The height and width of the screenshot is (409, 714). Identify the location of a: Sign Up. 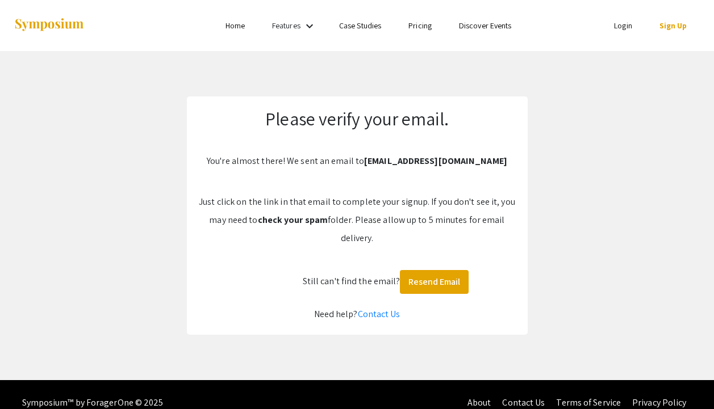
(673, 26).